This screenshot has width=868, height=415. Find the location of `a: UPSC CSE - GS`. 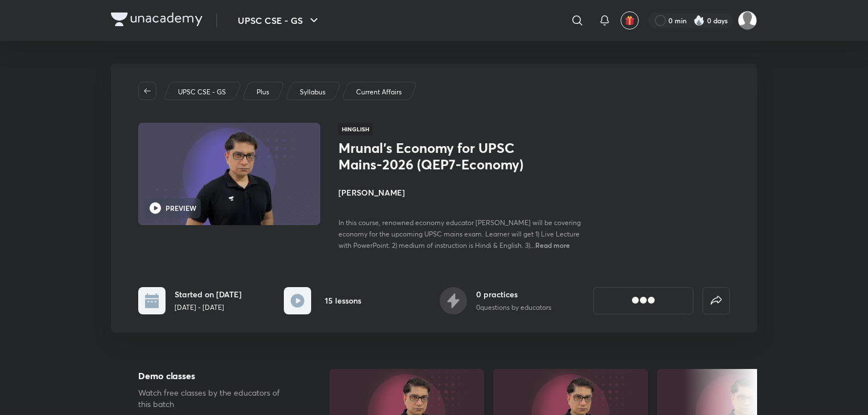

a: UPSC CSE - GS is located at coordinates (202, 92).